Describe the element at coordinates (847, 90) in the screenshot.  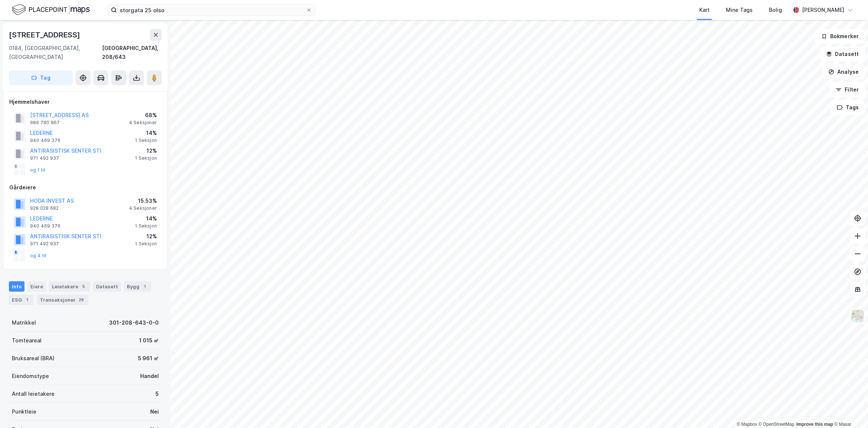
I see `button: Filter` at that location.